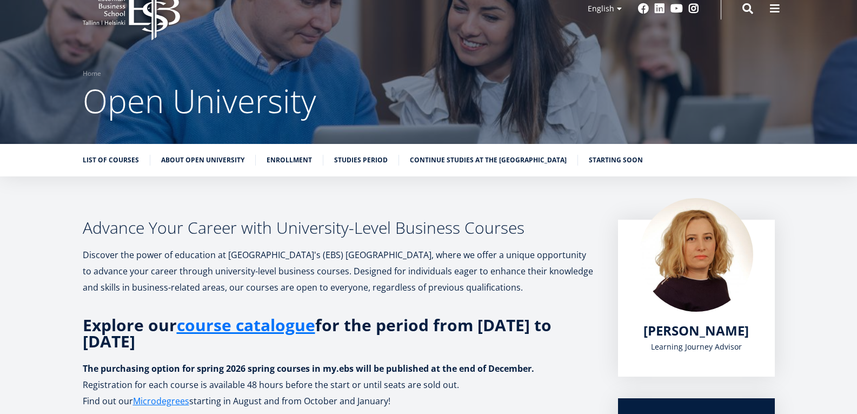 The width and height of the screenshot is (857, 414). What do you see at coordinates (308, 368) in the screenshot?
I see `strong: The purchasing option for spring 2026 spring courses in my.ebs will be published at the end of De...` at bounding box center [308, 368].